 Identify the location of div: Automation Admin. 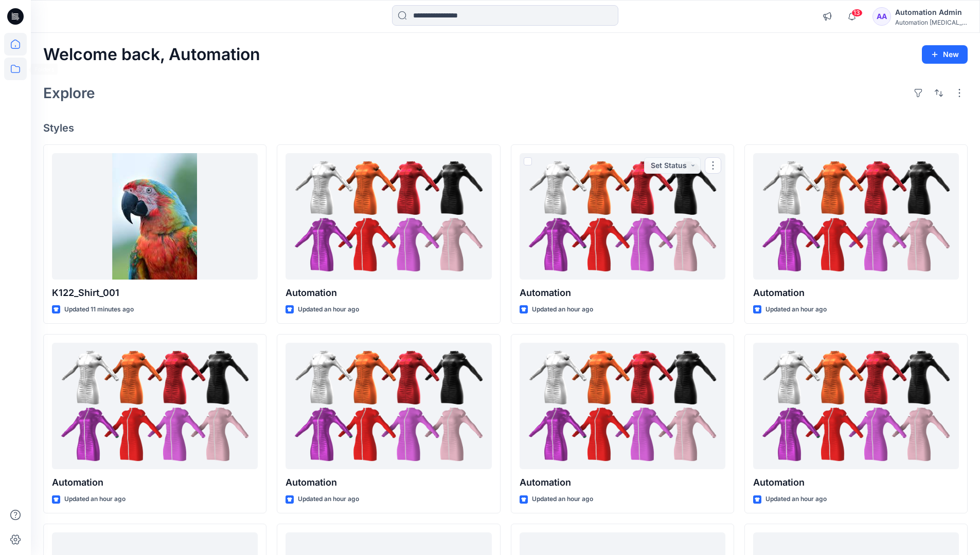
(931, 12).